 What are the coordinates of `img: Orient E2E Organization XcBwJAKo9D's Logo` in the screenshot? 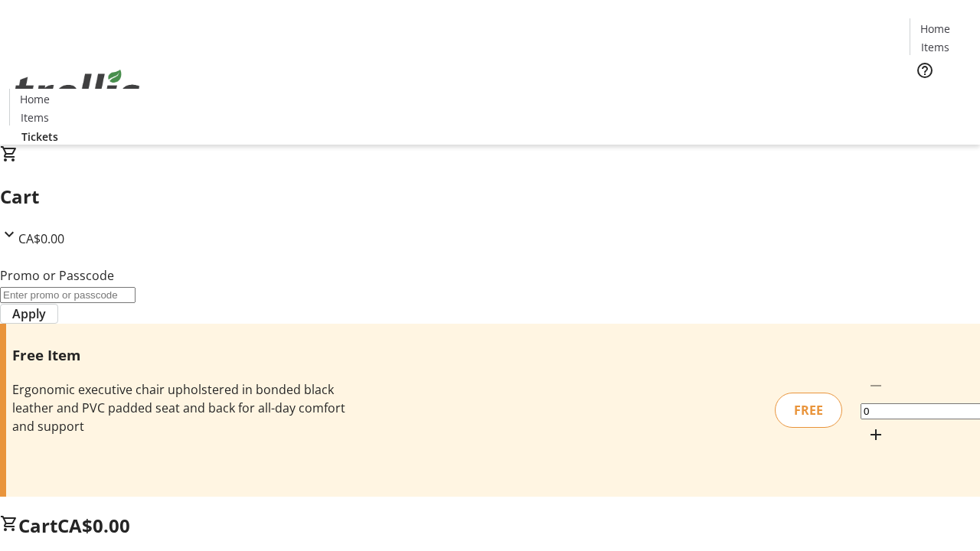 It's located at (78, 91).